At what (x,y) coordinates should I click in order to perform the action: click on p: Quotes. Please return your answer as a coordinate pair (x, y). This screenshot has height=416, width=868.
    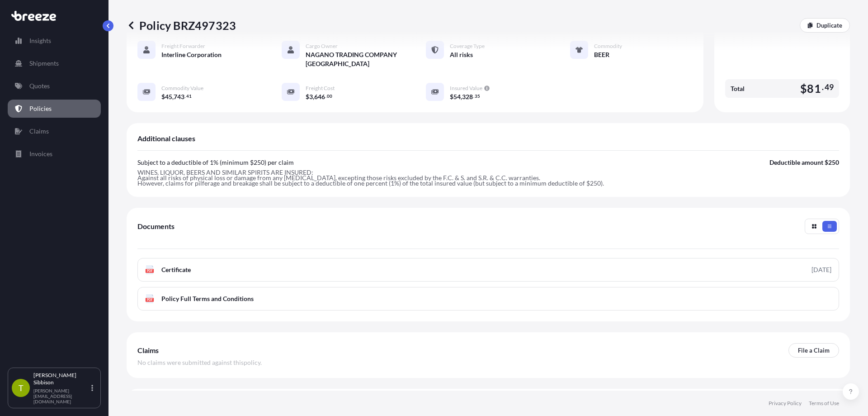
    Looking at the image, I should click on (39, 86).